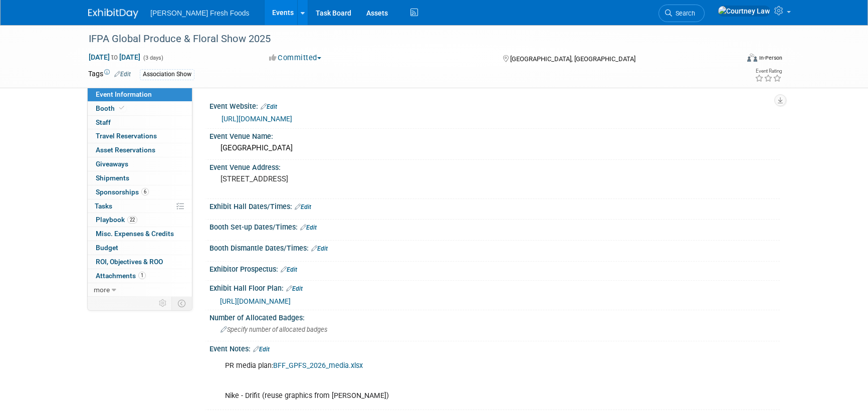  What do you see at coordinates (163, 303) in the screenshot?
I see `td: Personalize Event Tab Strip` at bounding box center [163, 303].